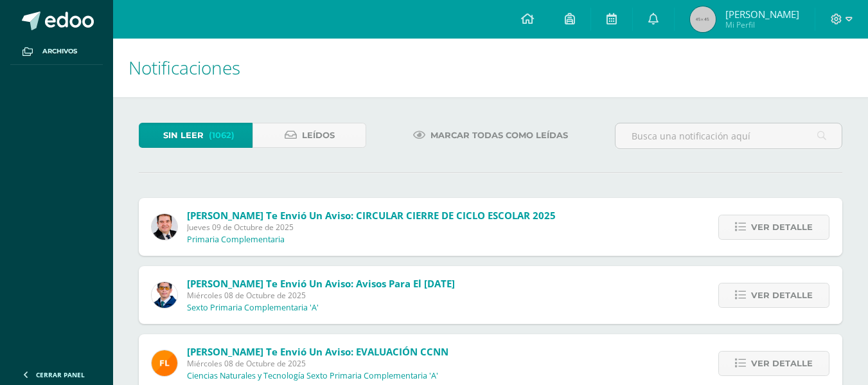 The width and height of the screenshot is (868, 385). What do you see at coordinates (165, 227) in the screenshot?
I see `img: 57933e79c0f622885edf5cfea874362b.png` at bounding box center [165, 227].